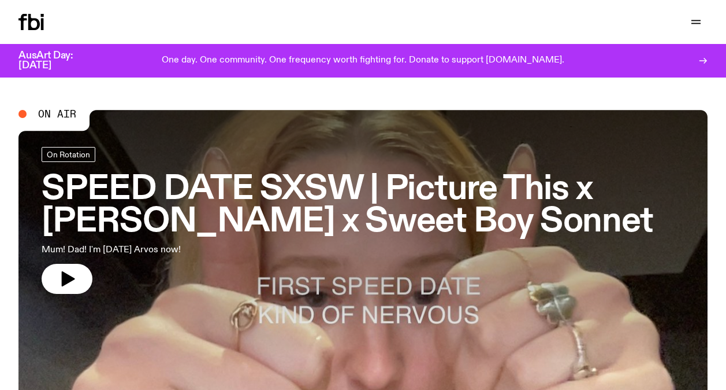  I want to click on a: On Rotation, so click(68, 154).